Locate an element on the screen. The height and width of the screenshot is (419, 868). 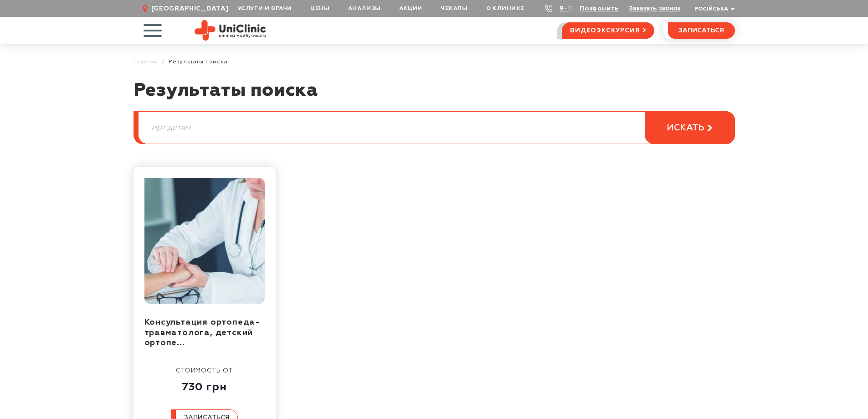
span: видеоэкскурсия is located at coordinates (605, 31).